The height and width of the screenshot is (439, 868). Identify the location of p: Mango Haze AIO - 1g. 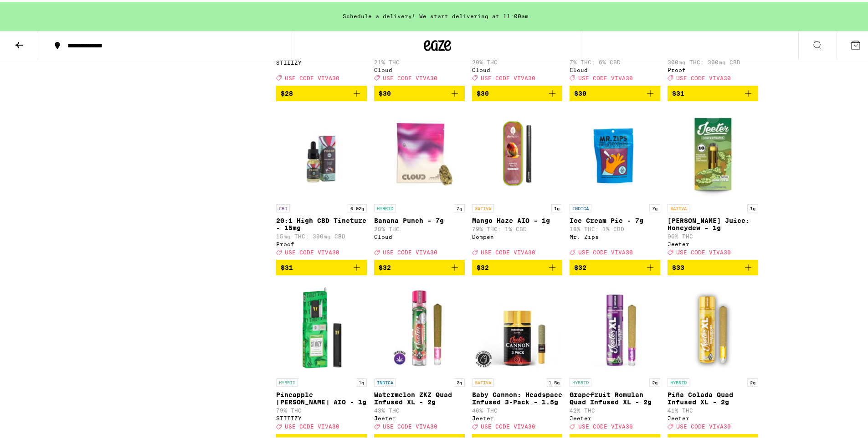
(517, 219).